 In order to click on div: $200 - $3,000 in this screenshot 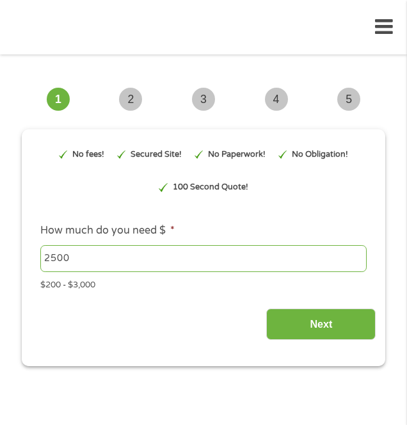, I will do `click(204, 282)`.